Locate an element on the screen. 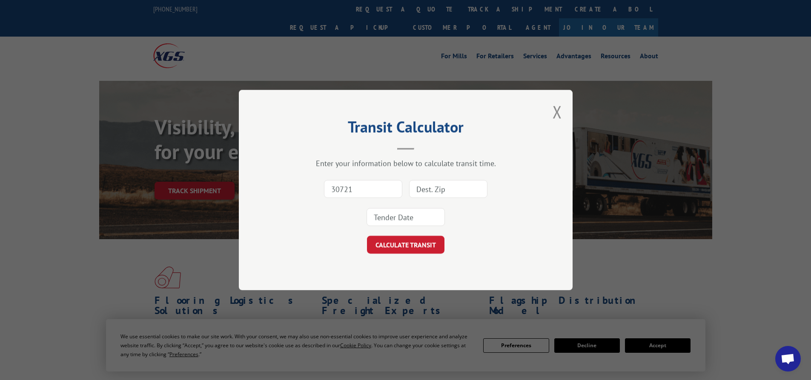 The image size is (811, 380). button: CALCULATE TRANSIT is located at coordinates (406, 245).